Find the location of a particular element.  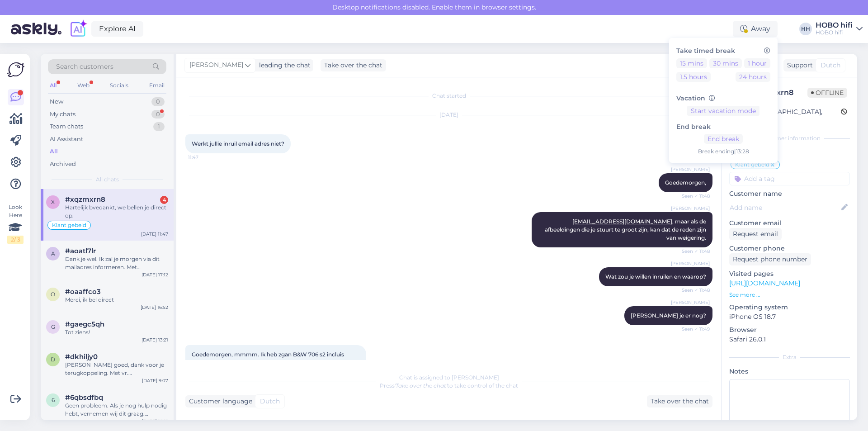

span: Goedemorgen, is located at coordinates (686, 182).